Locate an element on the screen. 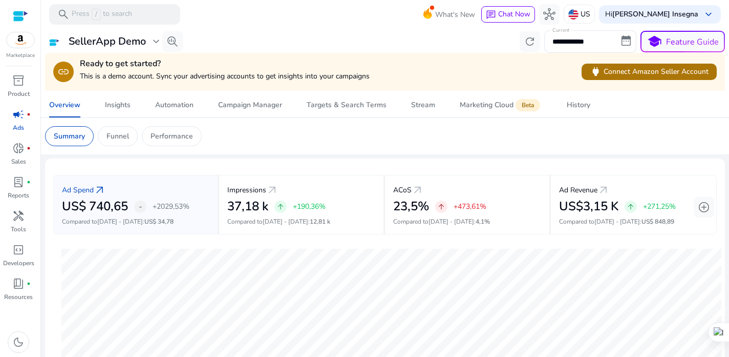 This screenshot has width=729, height=357. p: Developers is located at coordinates (18, 263).